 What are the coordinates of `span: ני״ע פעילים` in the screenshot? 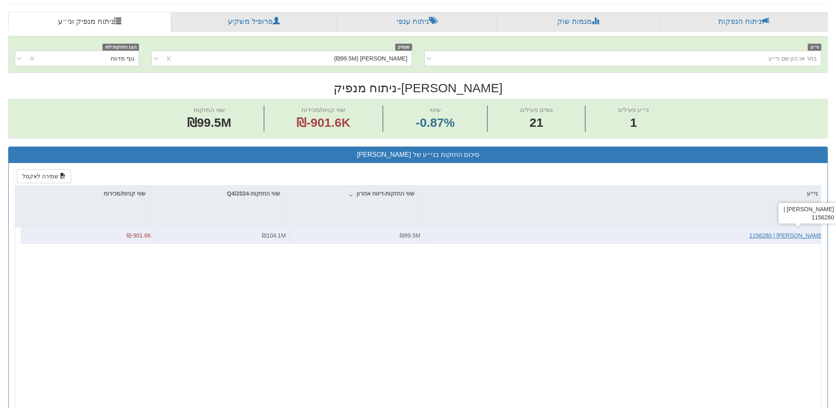 It's located at (633, 109).